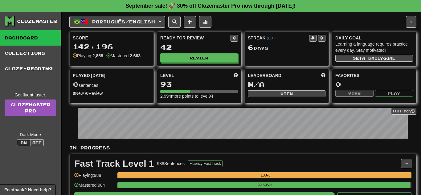  What do you see at coordinates (123, 56) in the screenshot?
I see `div: Mastered:` at bounding box center [123, 56].